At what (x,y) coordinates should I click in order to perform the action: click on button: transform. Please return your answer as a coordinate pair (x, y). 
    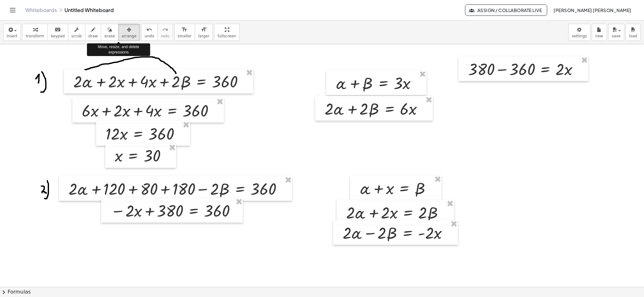
    Looking at the image, I should click on (35, 33).